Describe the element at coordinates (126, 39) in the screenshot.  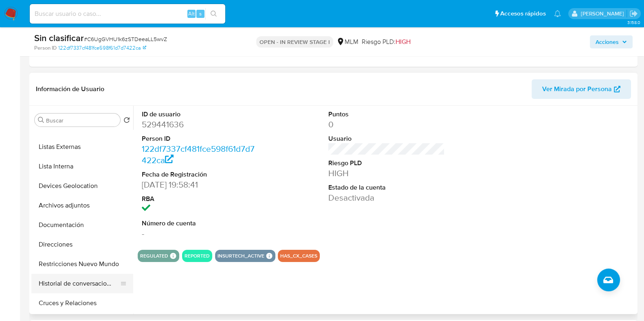
I see `span: # C6UgGVHU1k6zSTDeeaLL5wvZ` at that location.